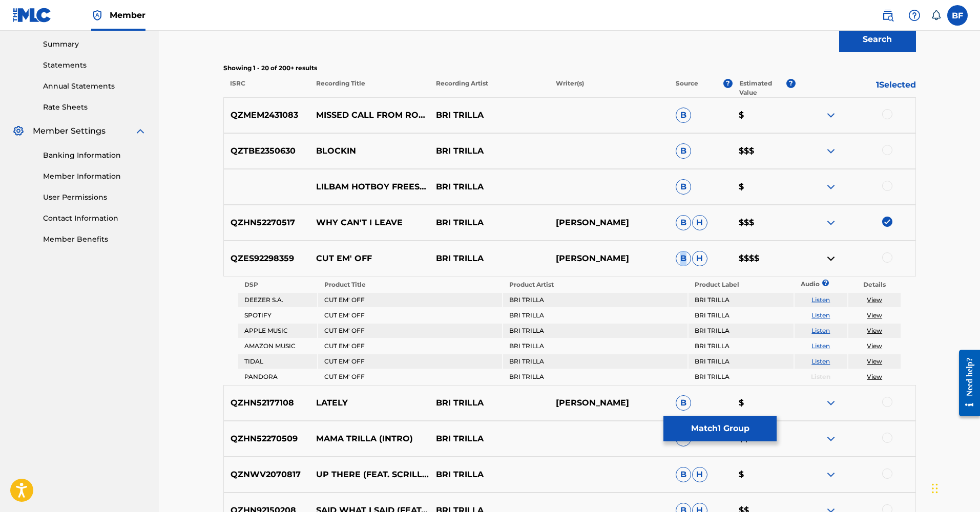 The image size is (980, 512). I want to click on img: Top Rightsholder, so click(97, 16).